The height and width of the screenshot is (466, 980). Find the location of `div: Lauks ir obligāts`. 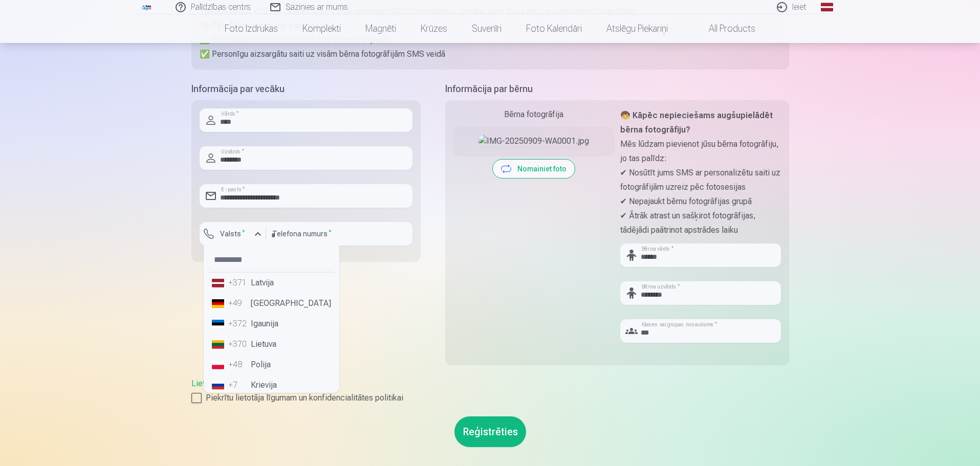

div: Lauks ir obligāts is located at coordinates (233, 250).